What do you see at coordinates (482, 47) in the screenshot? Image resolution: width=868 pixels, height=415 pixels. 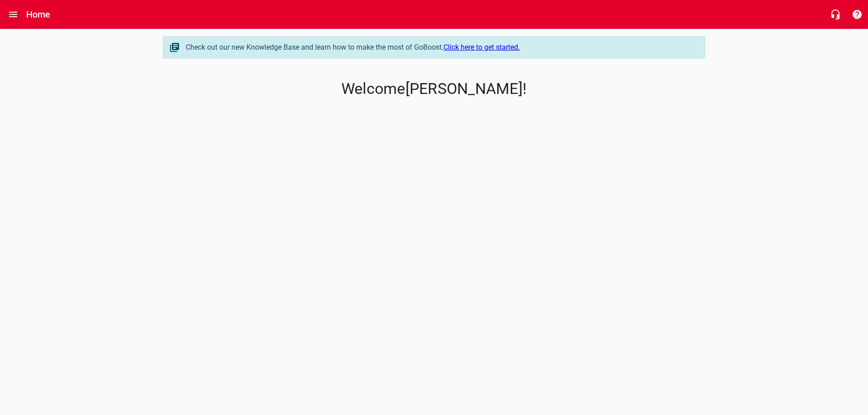 I see `a: Click here to get started.` at bounding box center [482, 47].